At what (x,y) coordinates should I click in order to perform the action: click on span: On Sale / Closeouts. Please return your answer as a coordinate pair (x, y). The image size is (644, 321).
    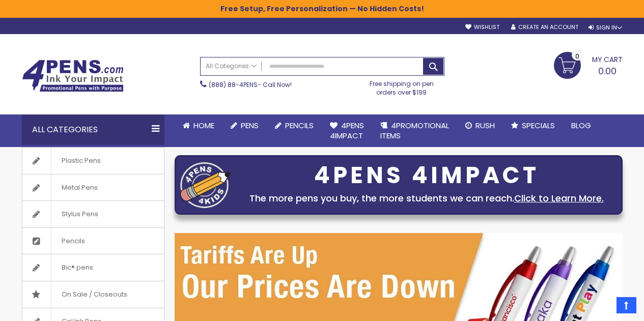
    Looking at the image, I should click on (94, 294).